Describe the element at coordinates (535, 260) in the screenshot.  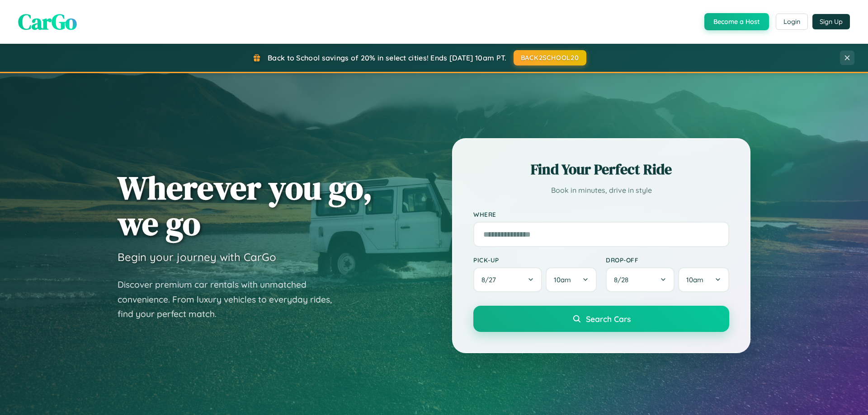
I see `label: Pick-up` at that location.